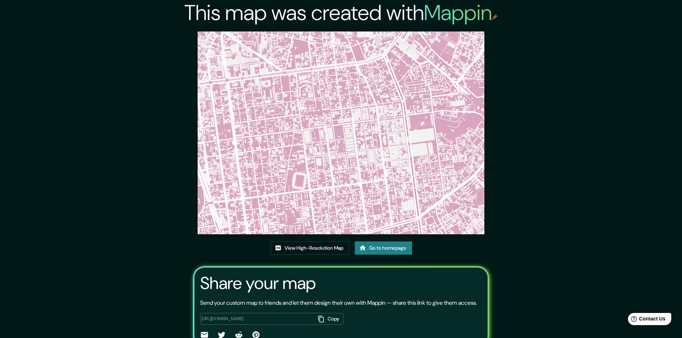 The image size is (682, 338). I want to click on span: Contact Us, so click(34, 9).